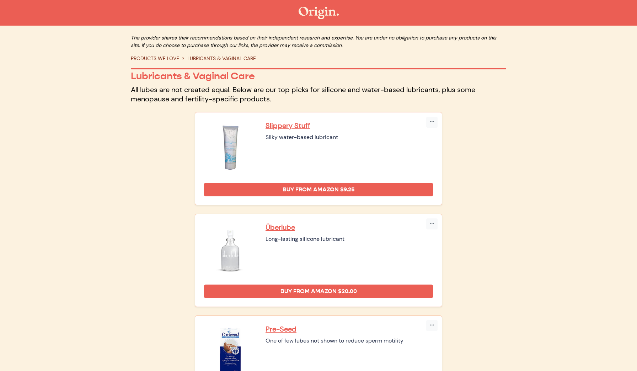  I want to click on li: LUBRICANTS & VAGINAL CARE, so click(218, 58).